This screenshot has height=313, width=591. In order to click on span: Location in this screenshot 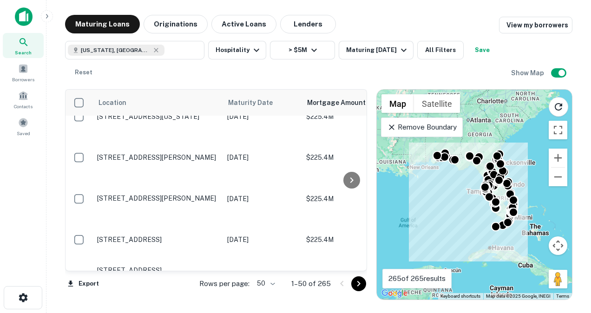, I will do `click(112, 103)`.